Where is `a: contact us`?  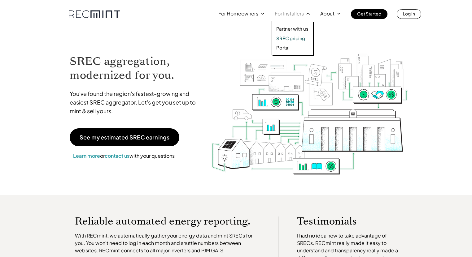 a: contact us is located at coordinates (117, 156).